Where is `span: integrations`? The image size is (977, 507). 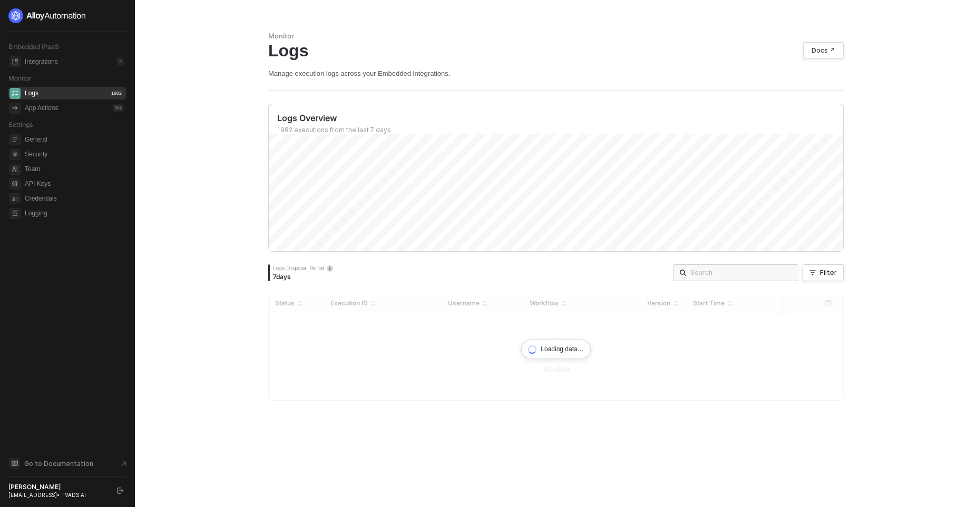
span: integrations is located at coordinates (15, 62).